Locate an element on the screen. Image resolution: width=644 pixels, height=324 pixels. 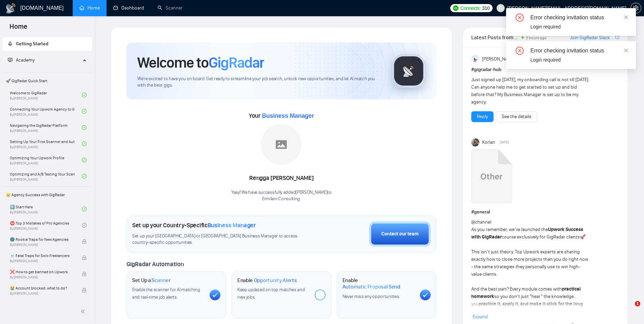
button: Contact our team is located at coordinates (400, 234).